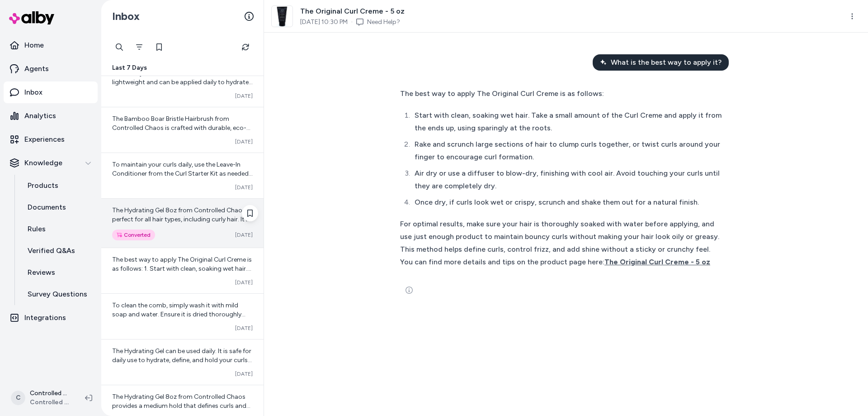 This screenshot has width=868, height=416. I want to click on a: Survey Questions, so click(58, 294).